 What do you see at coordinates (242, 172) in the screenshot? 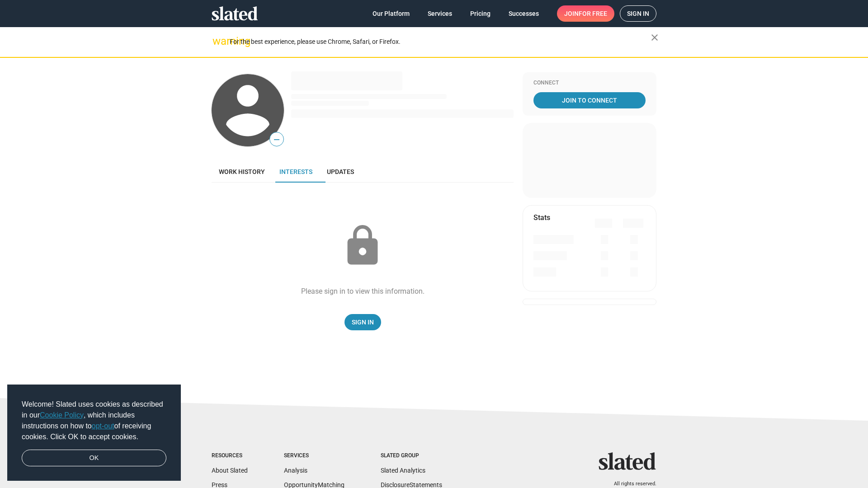
I see `span: Work history` at bounding box center [242, 172].